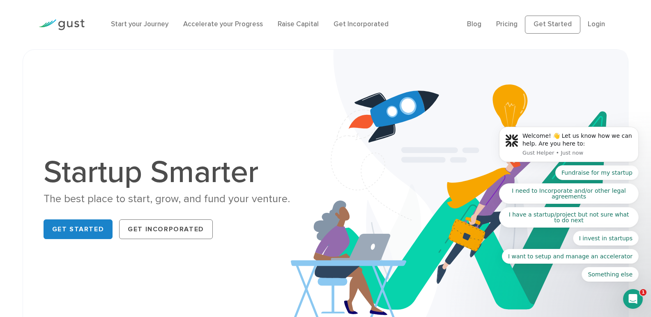 This screenshot has width=651, height=317. What do you see at coordinates (78, 230) in the screenshot?
I see `a: Get Started` at bounding box center [78, 230].